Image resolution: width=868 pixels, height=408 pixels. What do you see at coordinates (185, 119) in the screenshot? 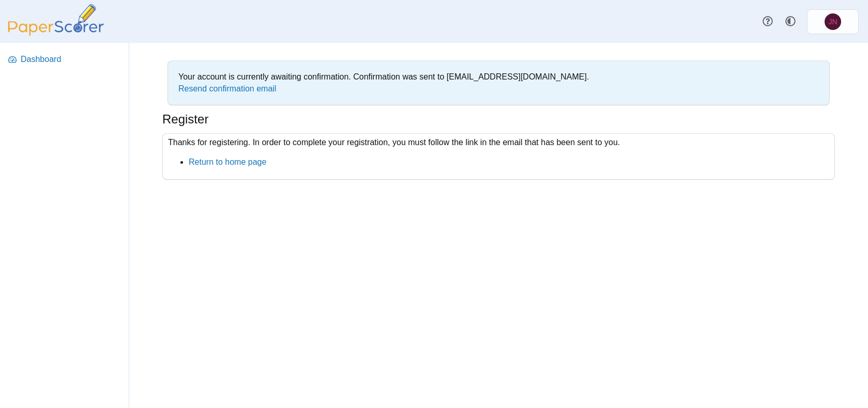
I see `h1: Register` at bounding box center [185, 119].